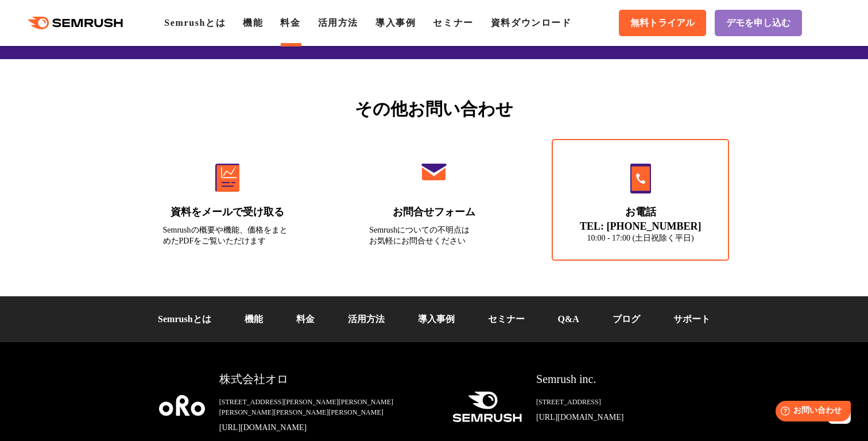  What do you see at coordinates (434, 235) in the screenshot?
I see `div: Semrushについての不明点は お気軽にお問合せください` at bounding box center [434, 235].